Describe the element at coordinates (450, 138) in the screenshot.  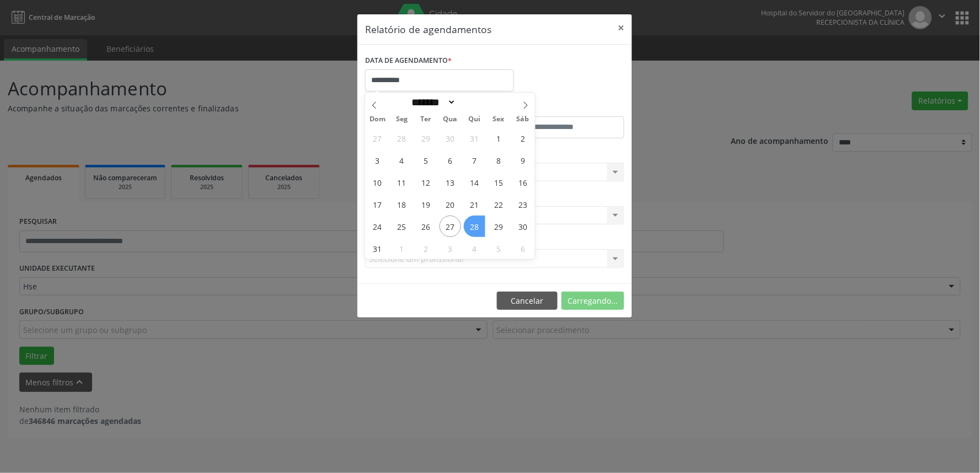
I see `span: Julho 30, 2025` at that location.